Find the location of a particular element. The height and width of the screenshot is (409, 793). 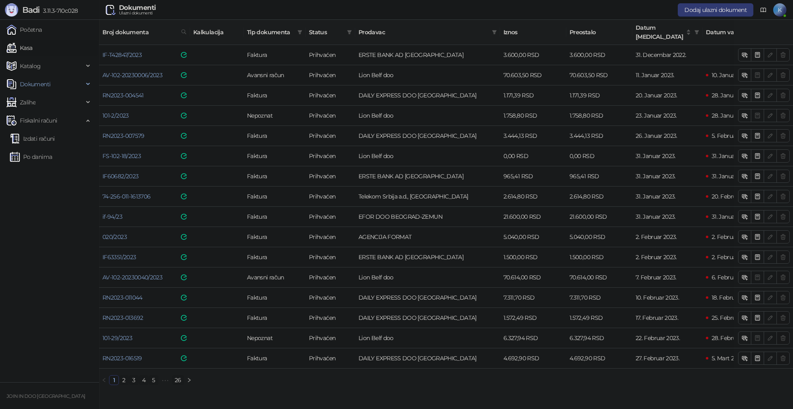

li: Sledećih 5 Strana is located at coordinates (165, 381).